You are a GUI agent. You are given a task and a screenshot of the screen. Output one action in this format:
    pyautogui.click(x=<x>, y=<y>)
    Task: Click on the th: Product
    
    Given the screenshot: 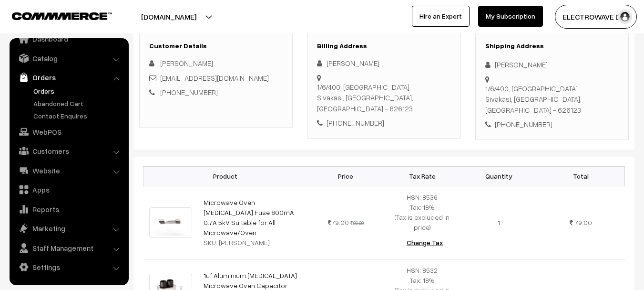 What is the action you would take?
    pyautogui.click(x=226, y=176)
    